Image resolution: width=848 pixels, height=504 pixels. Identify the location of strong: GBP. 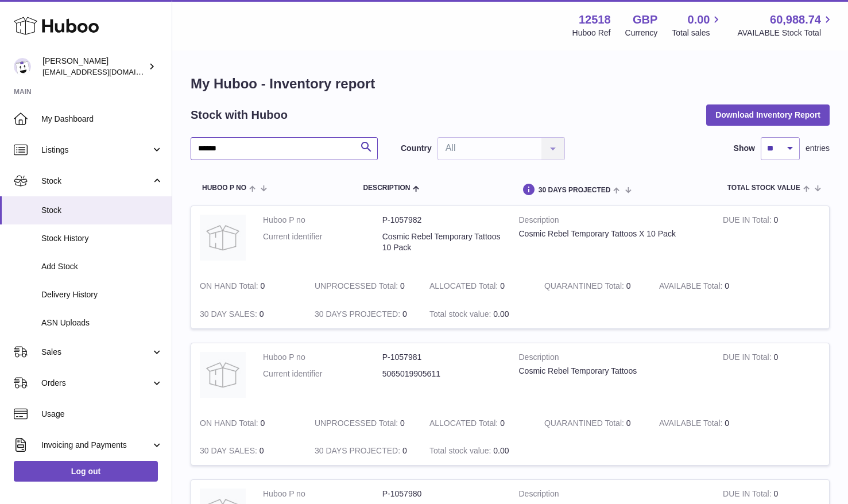
(645, 20).